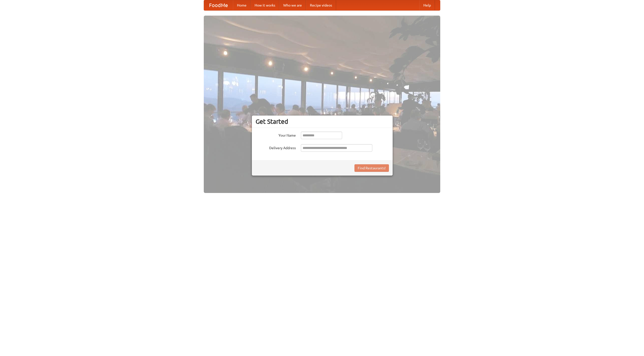 The height and width of the screenshot is (356, 644). I want to click on a: FoodMe, so click(218, 5).